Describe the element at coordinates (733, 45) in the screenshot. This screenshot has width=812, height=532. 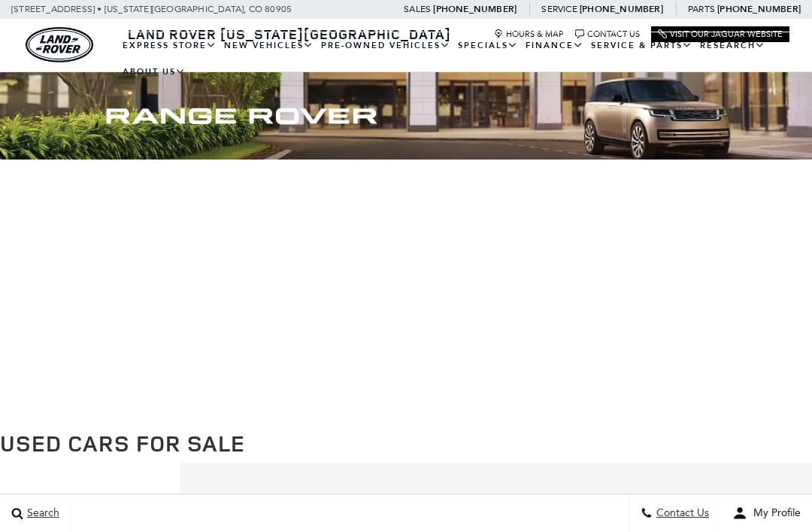
I see `a: Research` at that location.